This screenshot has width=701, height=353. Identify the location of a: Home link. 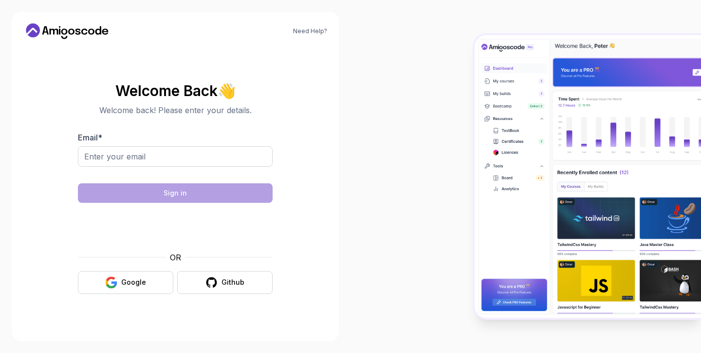
(67, 31).